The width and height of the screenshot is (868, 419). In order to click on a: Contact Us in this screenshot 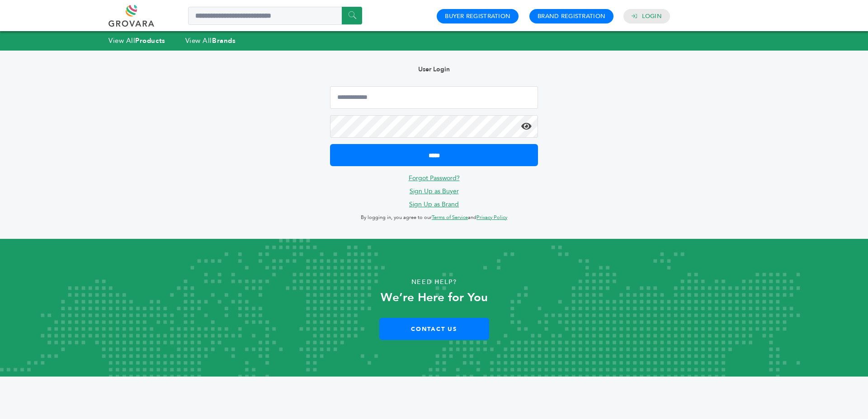, I will do `click(434, 329)`.